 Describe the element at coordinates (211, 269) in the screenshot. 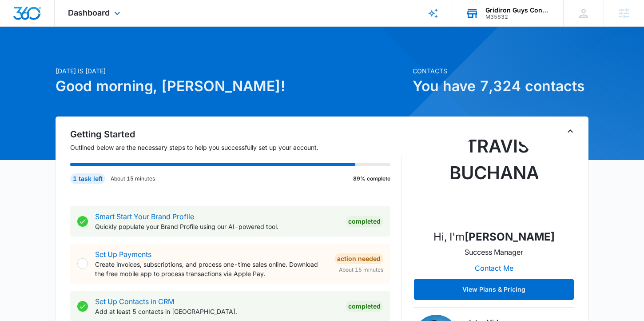

I see `p: Create invoices, subscriptions, and process one-time sales online. Download the free mobile app t...` at that location.